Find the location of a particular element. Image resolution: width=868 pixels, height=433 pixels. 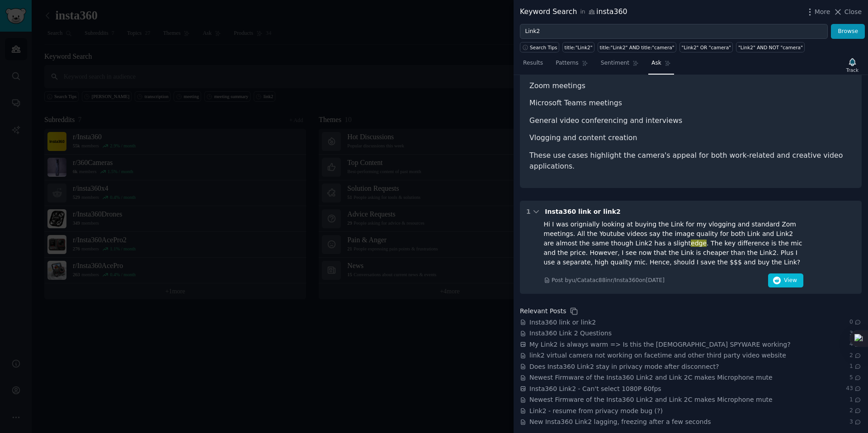

a: Ask is located at coordinates (661, 65).